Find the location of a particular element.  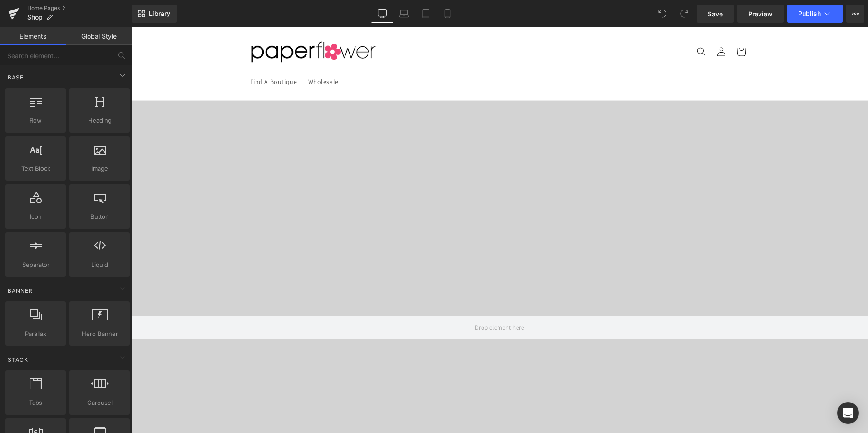

button: Redo is located at coordinates (684, 14).